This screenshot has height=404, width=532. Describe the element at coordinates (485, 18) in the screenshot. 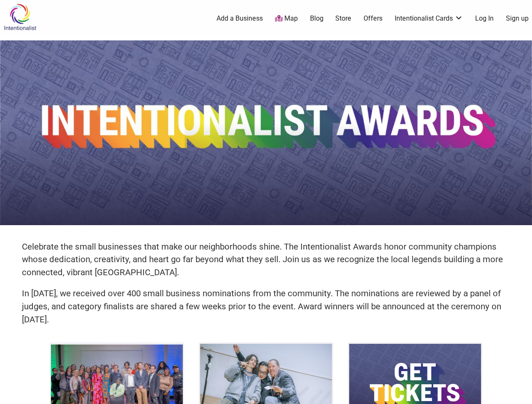

I see `a: Log In` at that location.